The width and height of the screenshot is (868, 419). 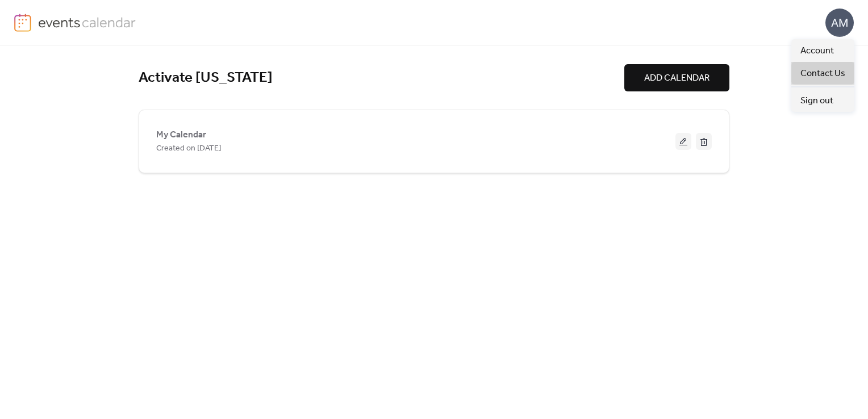 What do you see at coordinates (87, 22) in the screenshot?
I see `img: logo-type` at bounding box center [87, 22].